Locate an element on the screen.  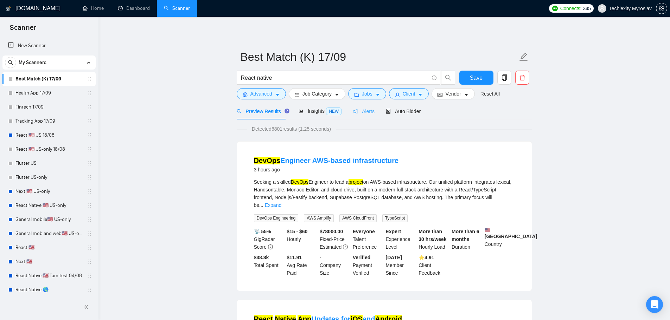
span: folder is located at coordinates (356, 95).